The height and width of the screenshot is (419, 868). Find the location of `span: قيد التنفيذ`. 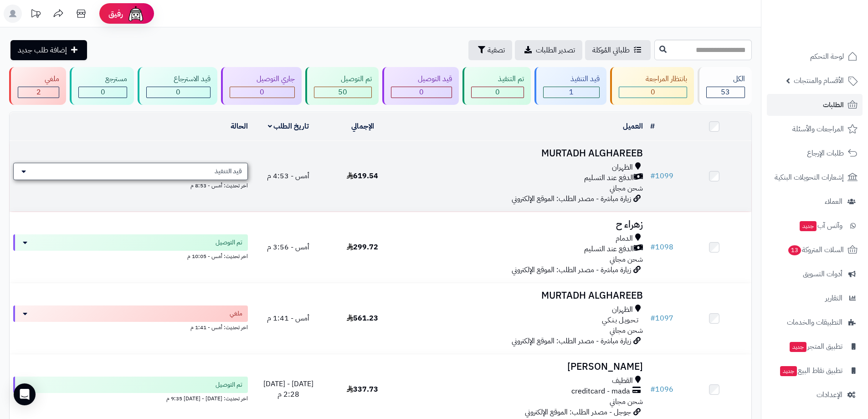

span: قيد التنفيذ is located at coordinates (228, 172).